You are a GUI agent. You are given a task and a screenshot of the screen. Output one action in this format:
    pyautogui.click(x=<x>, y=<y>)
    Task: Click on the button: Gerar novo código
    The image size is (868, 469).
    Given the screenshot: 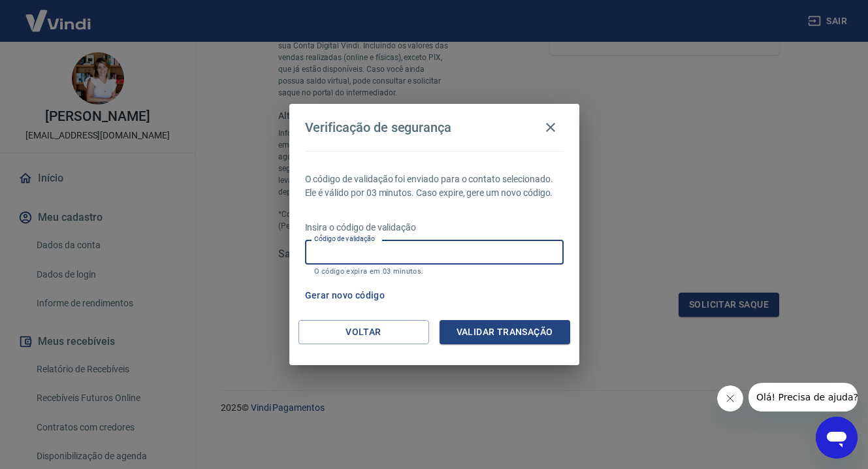 What is the action you would take?
    pyautogui.click(x=345, y=296)
    